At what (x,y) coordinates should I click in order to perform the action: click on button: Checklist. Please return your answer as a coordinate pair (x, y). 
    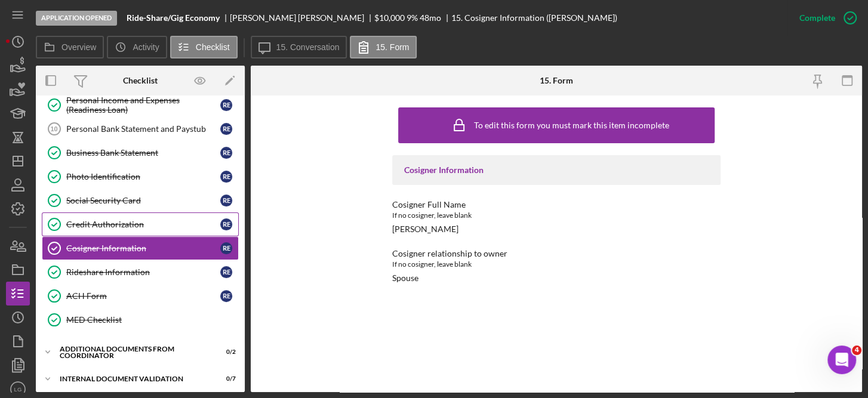
    Looking at the image, I should click on (204, 47).